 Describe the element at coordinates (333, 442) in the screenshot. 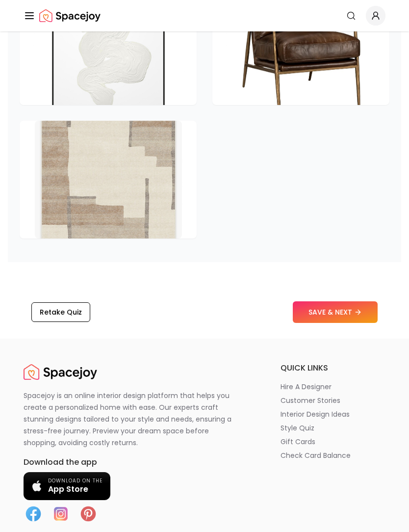

I see `a: gift cards` at that location.